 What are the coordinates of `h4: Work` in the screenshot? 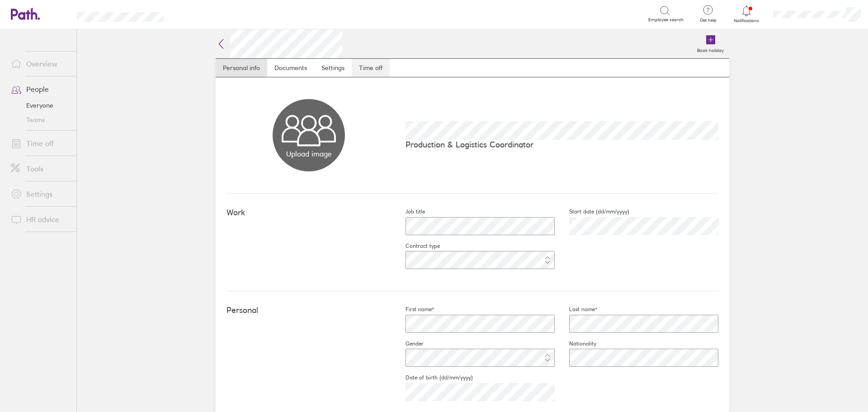 It's located at (308, 212).